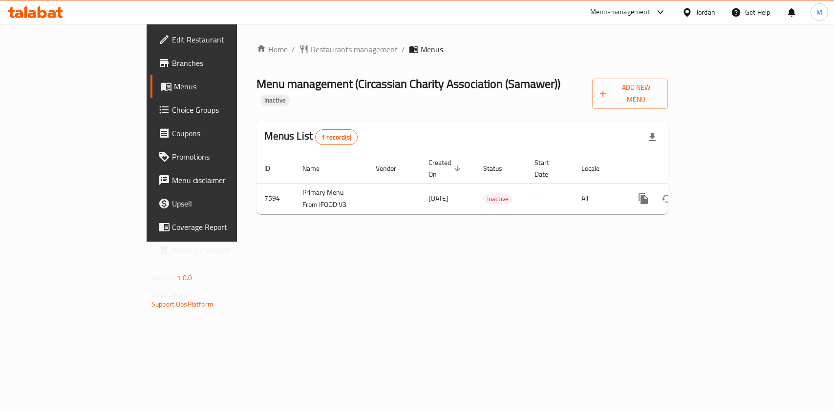  What do you see at coordinates (317, 169) in the screenshot?
I see `span: Name` at bounding box center [317, 169].